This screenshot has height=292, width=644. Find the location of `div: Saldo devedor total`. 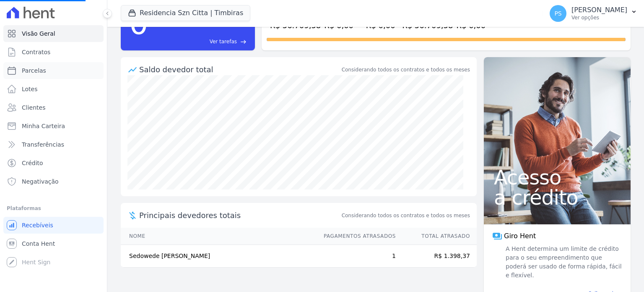

div: Saldo devedor total is located at coordinates (239, 69).